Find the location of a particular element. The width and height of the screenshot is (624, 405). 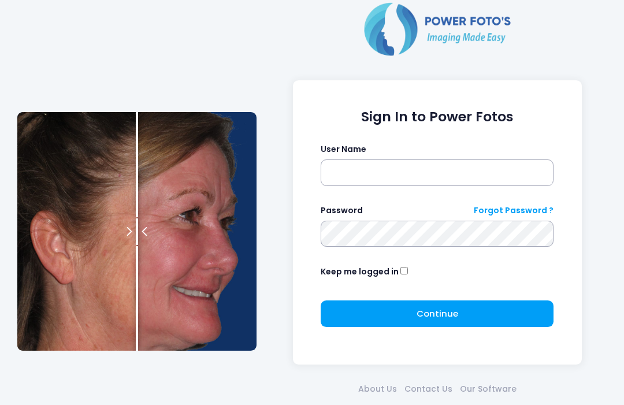

button: Continue is located at coordinates (437, 314).